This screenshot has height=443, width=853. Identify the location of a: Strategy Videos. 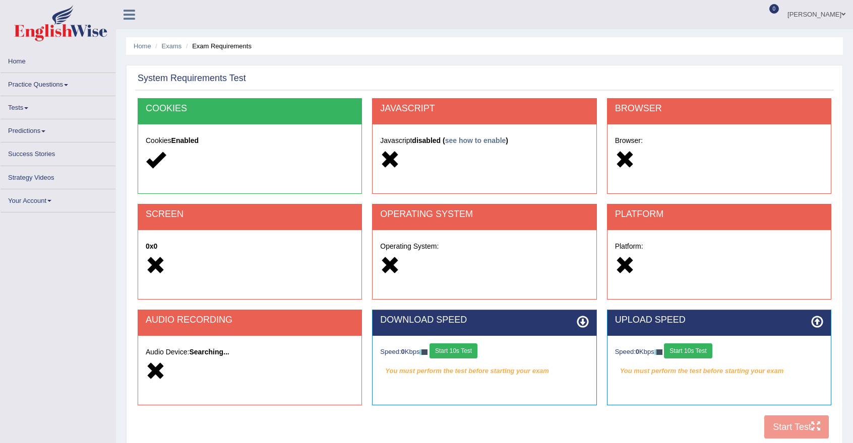
(58, 176).